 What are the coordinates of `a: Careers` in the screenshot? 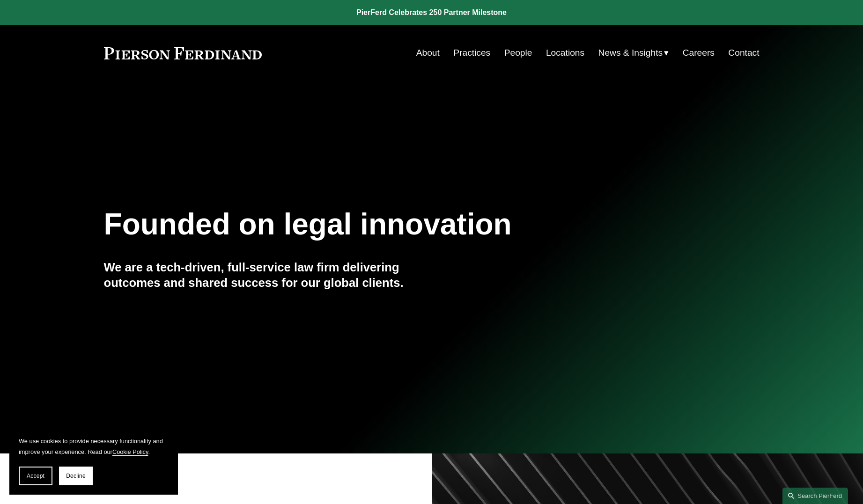 It's located at (699, 53).